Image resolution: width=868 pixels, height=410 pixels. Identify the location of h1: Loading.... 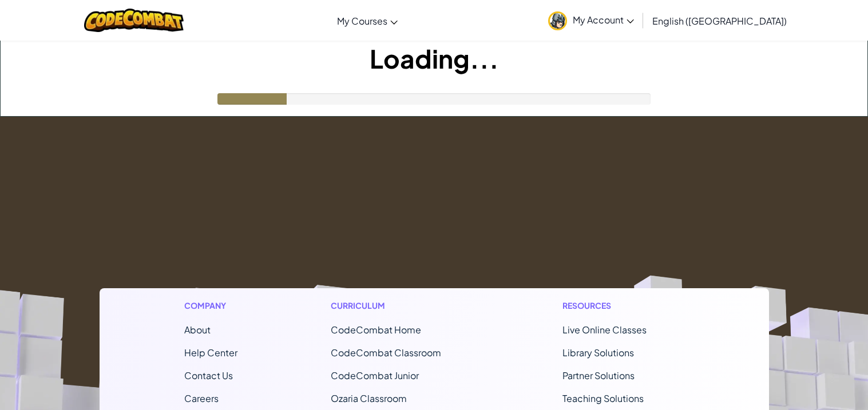
(434, 58).